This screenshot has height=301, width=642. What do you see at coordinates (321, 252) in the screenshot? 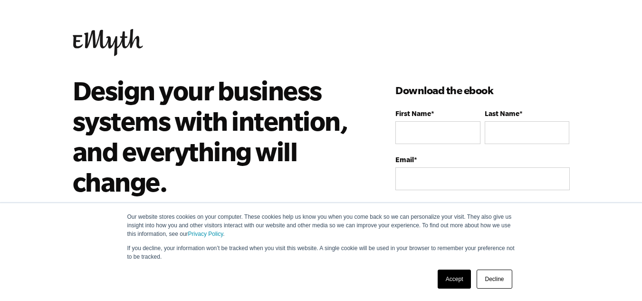
I see `p: If you decline, your information won’t be tracked when you visit this website. A single cookie wi...` at bounding box center [321, 252].